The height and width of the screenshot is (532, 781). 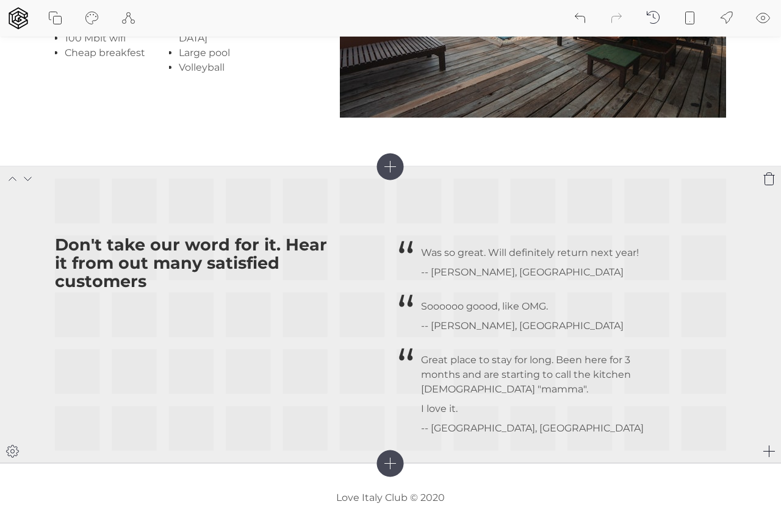 I want to click on p: Great place to stay for long. Been here for 3 months and are starting to call the kitchen [DEMOGR..., so click(x=532, y=375).